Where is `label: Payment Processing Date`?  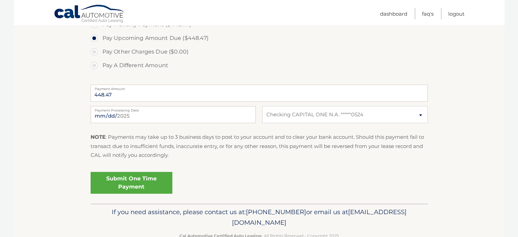
label: Payment Processing Date is located at coordinates (173, 109).